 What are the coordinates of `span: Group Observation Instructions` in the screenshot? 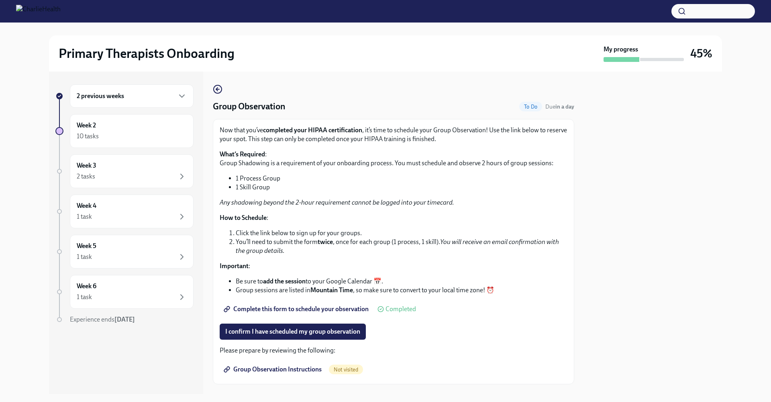 It's located at (273, 369).